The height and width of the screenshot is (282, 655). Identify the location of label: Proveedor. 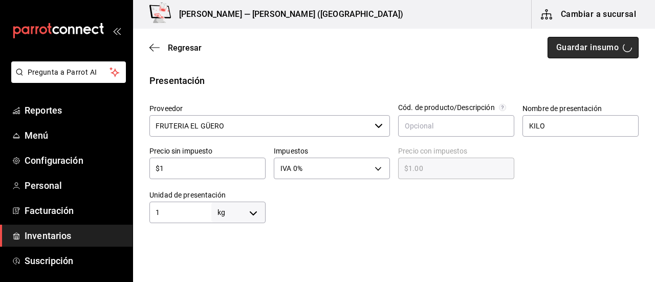
(270, 108).